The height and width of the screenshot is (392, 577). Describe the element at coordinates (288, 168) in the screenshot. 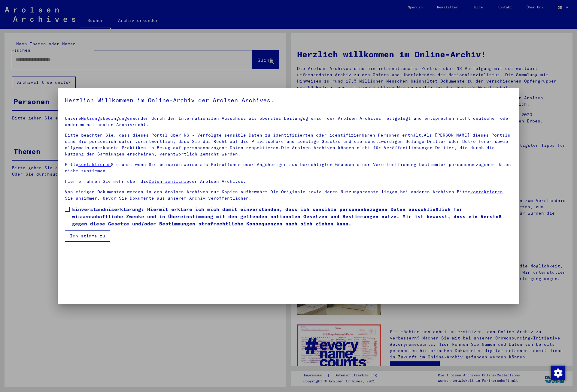

I see `p: Bitte Sie uns, wenn Sie beispielsweise als Betroffener oder Angehöriger aus berechtigten Gründen ...` at that location.